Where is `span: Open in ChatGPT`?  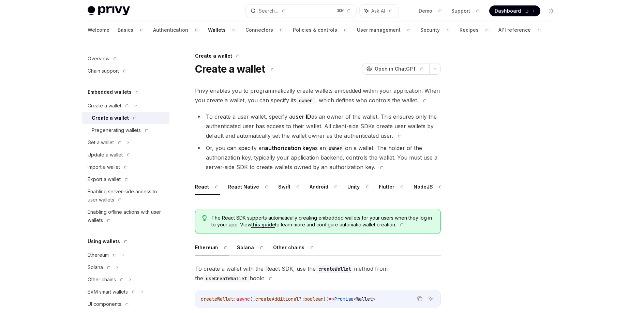
span: Open in ChatGPT is located at coordinates (400, 69).